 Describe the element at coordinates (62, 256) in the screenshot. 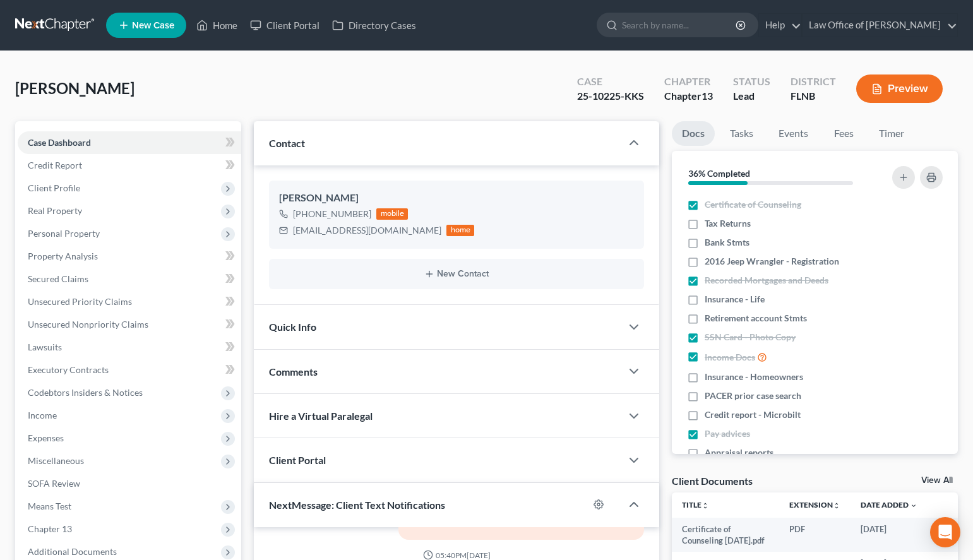

I see `span: Property Analysis` at that location.